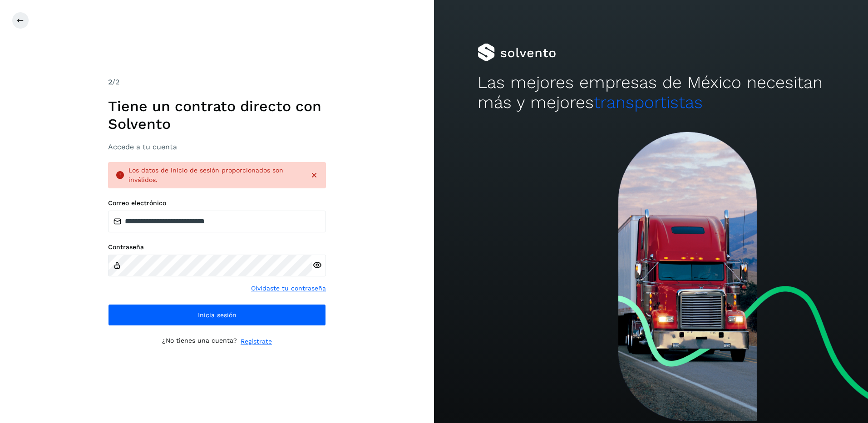  I want to click on p: ¿No tienes una cuenta?, so click(199, 341).